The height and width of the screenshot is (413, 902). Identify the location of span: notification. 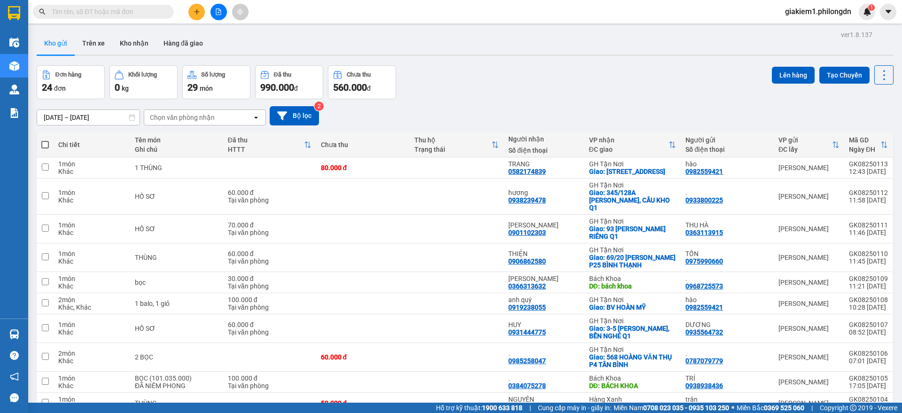
(14, 376).